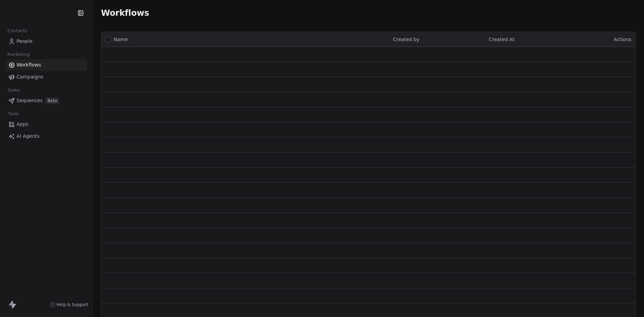 The image size is (644, 317). What do you see at coordinates (24, 41) in the screenshot?
I see `span: People` at bounding box center [24, 41].